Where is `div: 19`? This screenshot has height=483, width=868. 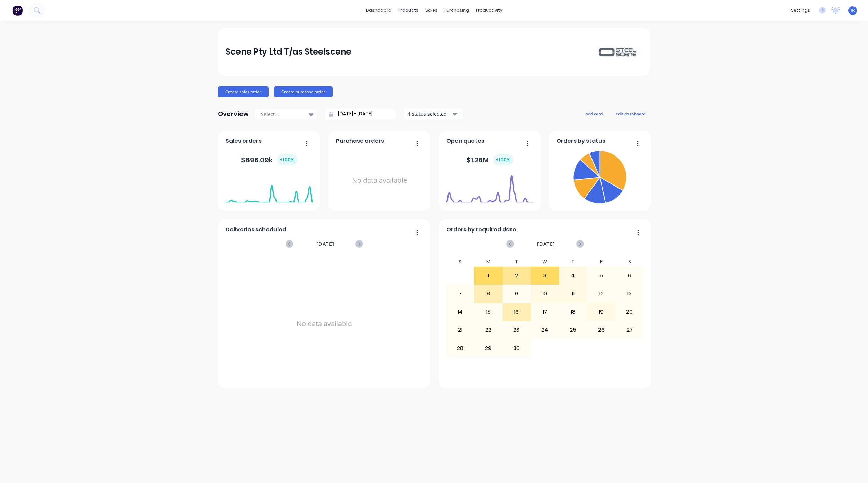
div: 19 is located at coordinates (601, 312).